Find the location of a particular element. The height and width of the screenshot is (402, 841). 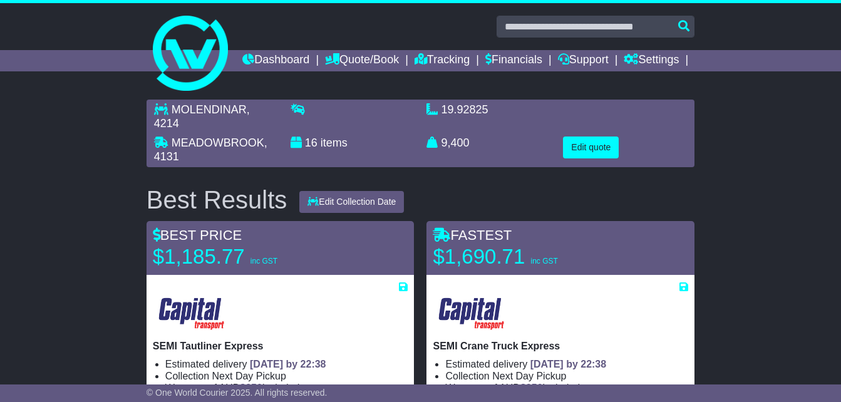

img: CapitalTransport: SEMI Tautliner Express is located at coordinates (192, 314).